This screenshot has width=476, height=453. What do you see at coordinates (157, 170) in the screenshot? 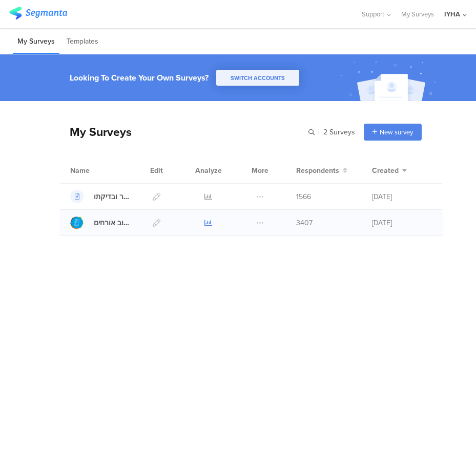
I see `div: Edit` at bounding box center [157, 170].